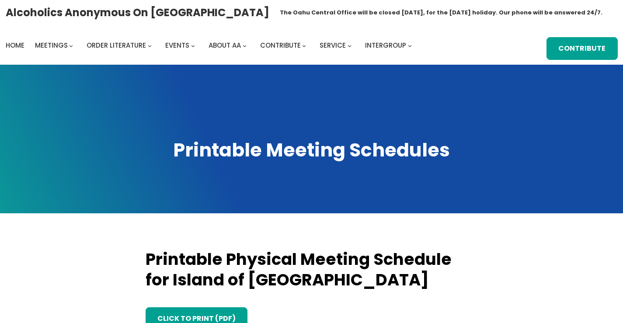  I want to click on h1: Printable Meeting Schedules, so click(311, 150).